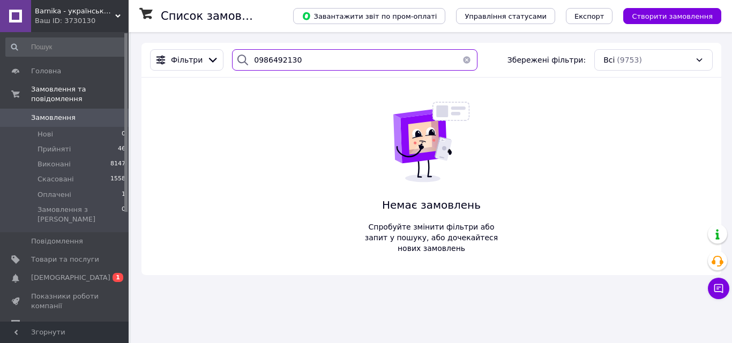 Image resolution: width=732 pixels, height=343 pixels. I want to click on span: Повідомлення, so click(57, 242).